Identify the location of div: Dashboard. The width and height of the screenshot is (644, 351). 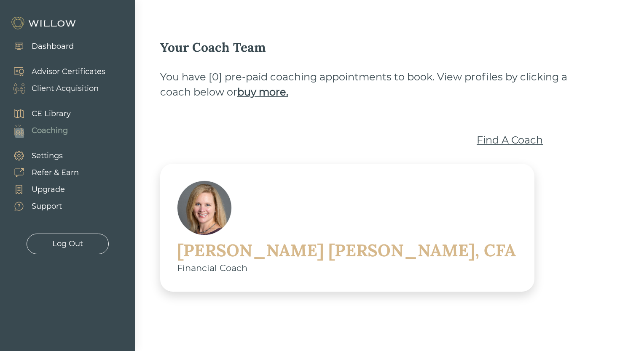
(53, 47).